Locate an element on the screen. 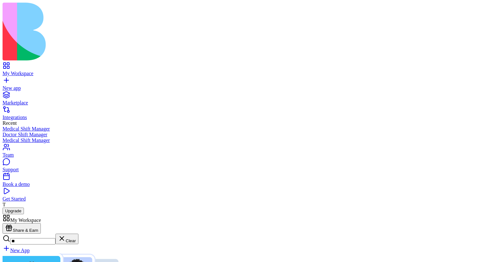 The image size is (482, 262). div: Doctor Shift Manager is located at coordinates (241, 135).